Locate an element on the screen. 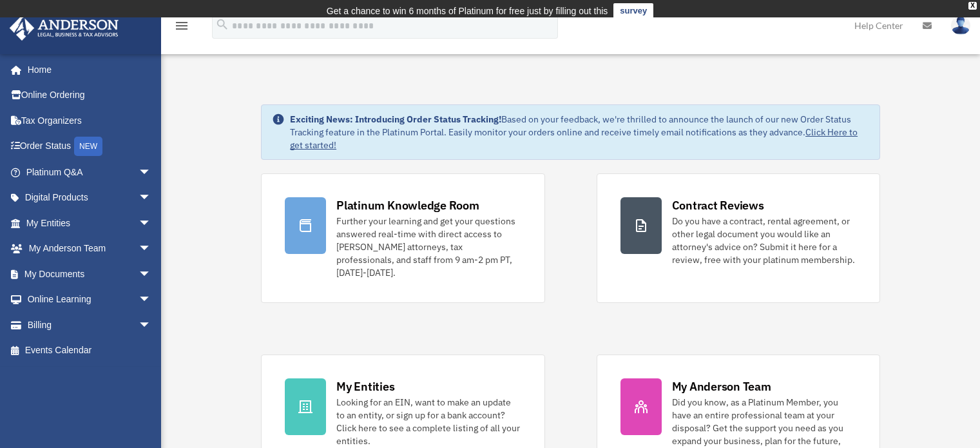 This screenshot has width=980, height=448. strong: Exciting News: Introducing Order Status Tracking! is located at coordinates (395, 119).